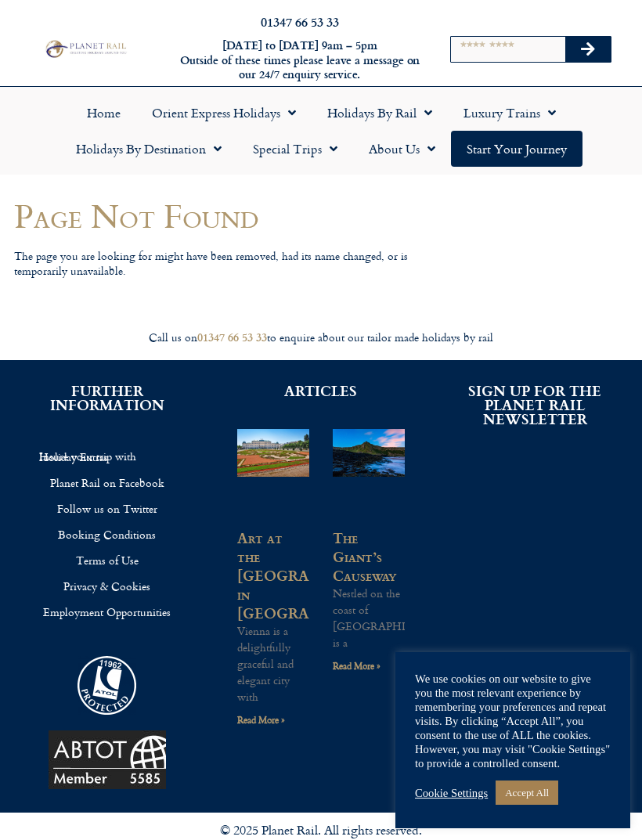 This screenshot has height=840, width=642. I want to click on a: Privacy & Cookies, so click(106, 586).